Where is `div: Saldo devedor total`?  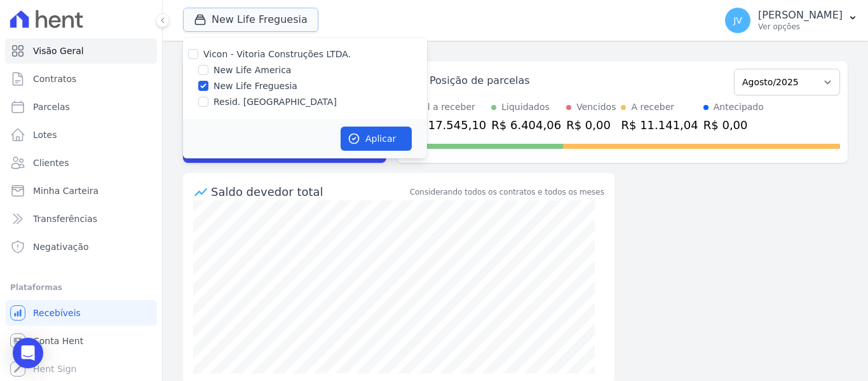 div: Saldo devedor total is located at coordinates (309, 191).